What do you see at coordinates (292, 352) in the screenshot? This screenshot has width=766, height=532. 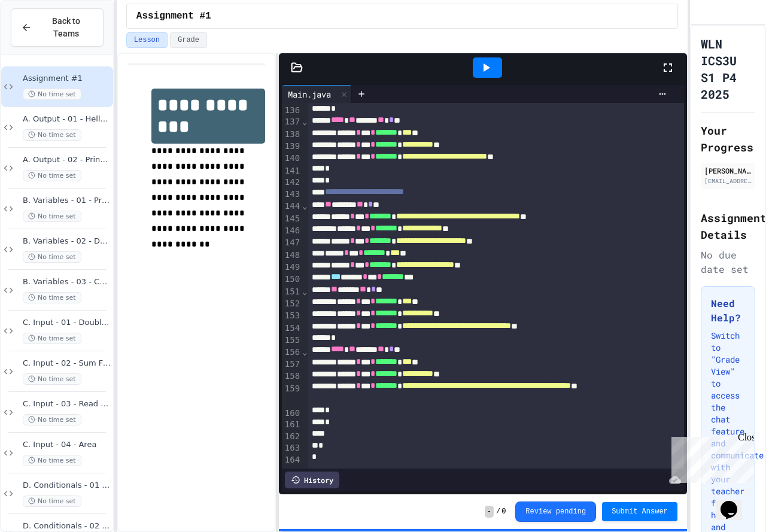 I see `div: 156` at bounding box center [292, 352].